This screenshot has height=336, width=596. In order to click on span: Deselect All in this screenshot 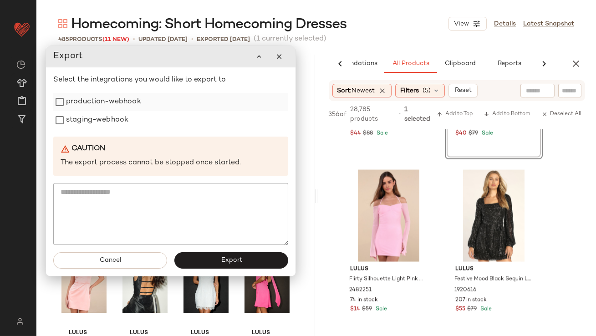, I will do `click(561, 114)`.